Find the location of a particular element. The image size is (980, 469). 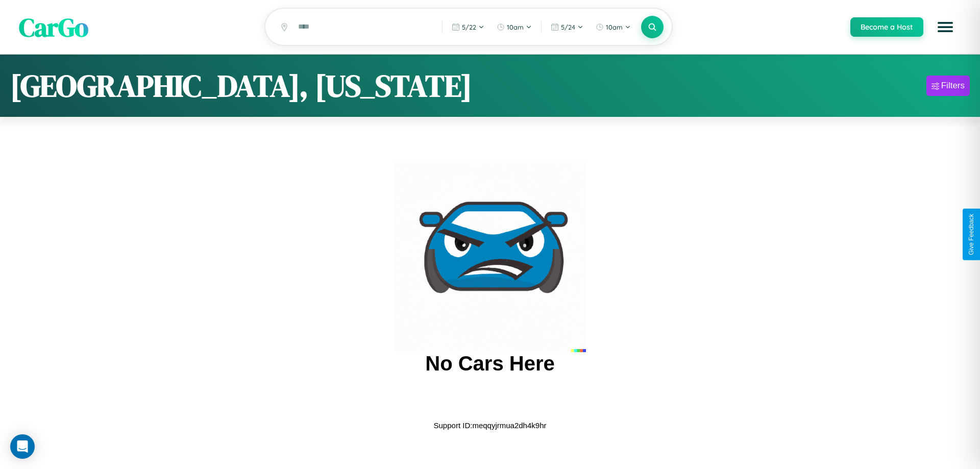

div: Give Feedback is located at coordinates (972, 234).